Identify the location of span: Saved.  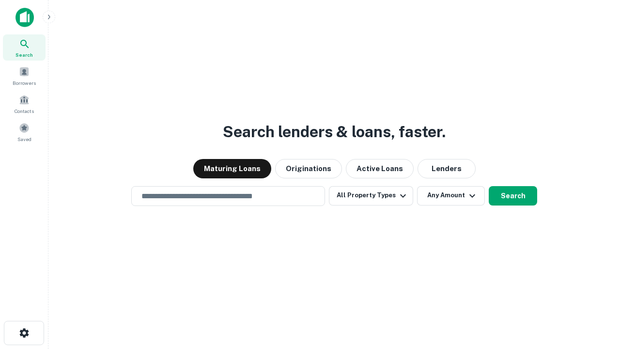
(24, 139).